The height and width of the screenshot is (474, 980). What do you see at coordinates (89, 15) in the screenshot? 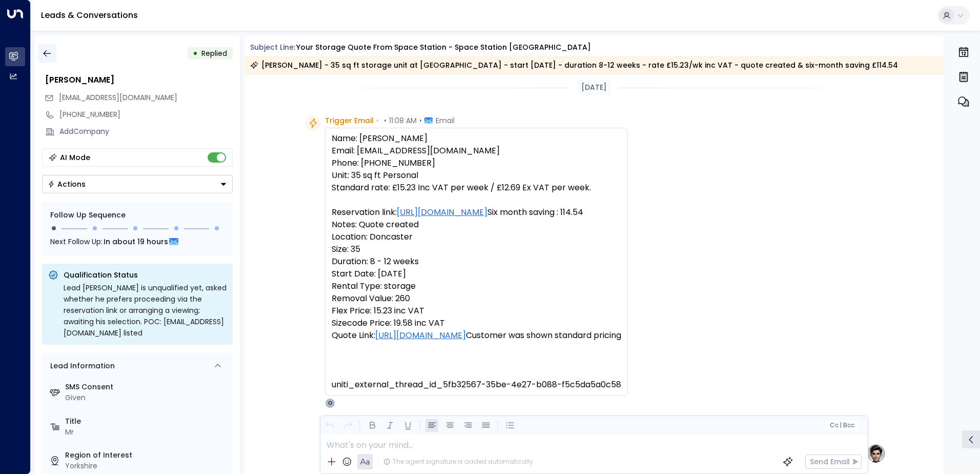
I see `a: Leads & Conversations` at bounding box center [89, 15].